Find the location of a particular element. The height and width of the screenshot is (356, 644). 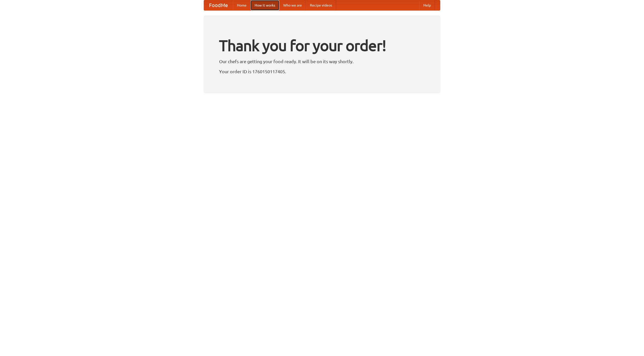

a: Who we are is located at coordinates (292, 5).